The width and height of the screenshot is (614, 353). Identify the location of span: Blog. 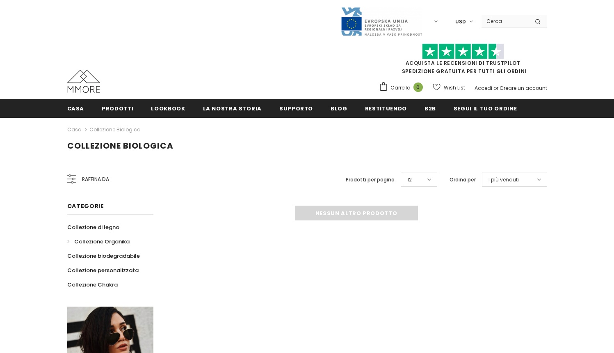
(339, 108).